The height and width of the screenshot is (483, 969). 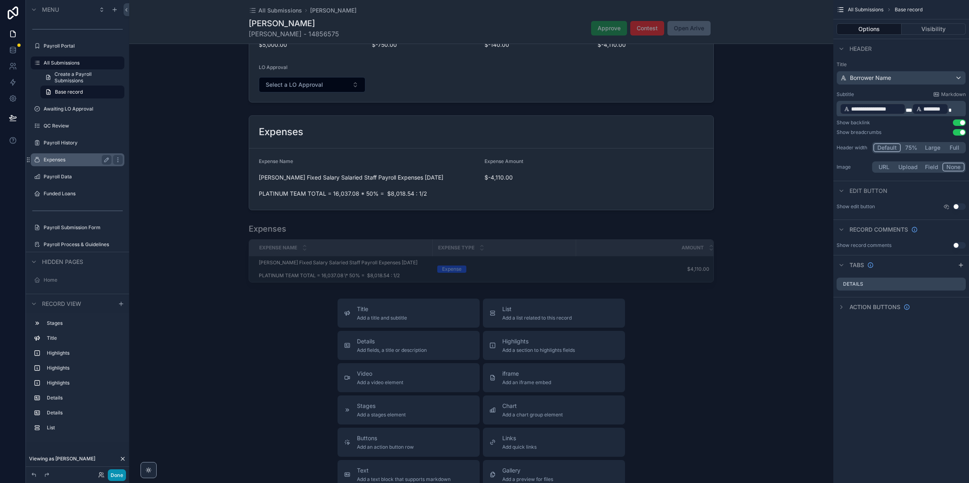 I want to click on label: Subtitle, so click(x=845, y=94).